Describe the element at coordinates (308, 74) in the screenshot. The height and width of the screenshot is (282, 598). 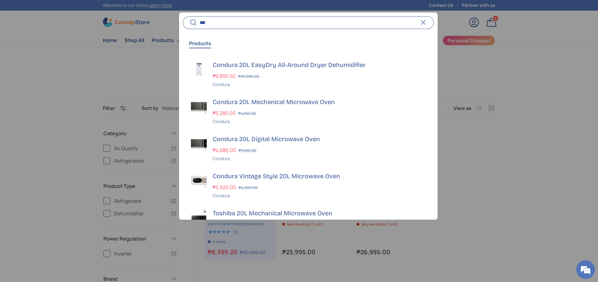
I see `a: condura-easy-dry-dehumidifier-full-view-concepstore.ph Condura 20L EasyDry All-Around Dryer Dehum...` at that location.